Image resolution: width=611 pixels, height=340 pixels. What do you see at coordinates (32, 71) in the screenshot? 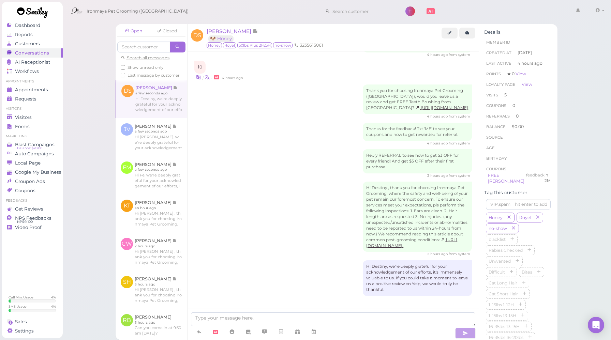
I see `a: Workflows` at bounding box center [32, 71].